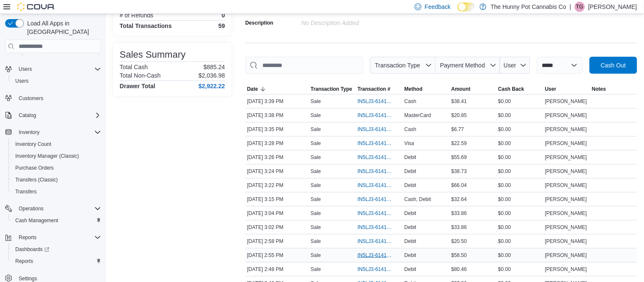 The height and width of the screenshot is (282, 644). What do you see at coordinates (379, 157) in the screenshot?
I see `button: IN5LJ3-6141717` at bounding box center [379, 157].